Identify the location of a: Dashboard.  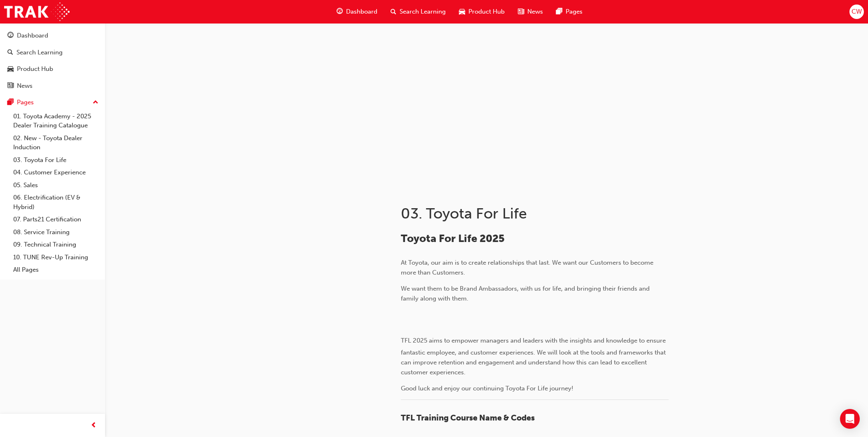
(52, 36).